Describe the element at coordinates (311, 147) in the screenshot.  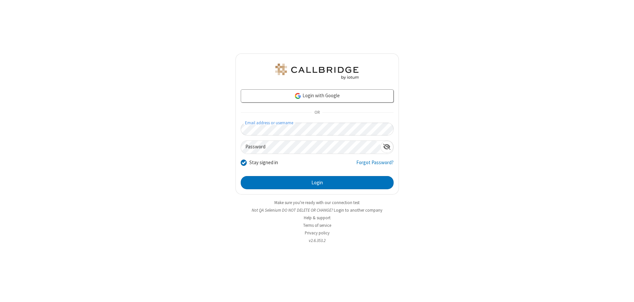
I see `input: Password` at that location.